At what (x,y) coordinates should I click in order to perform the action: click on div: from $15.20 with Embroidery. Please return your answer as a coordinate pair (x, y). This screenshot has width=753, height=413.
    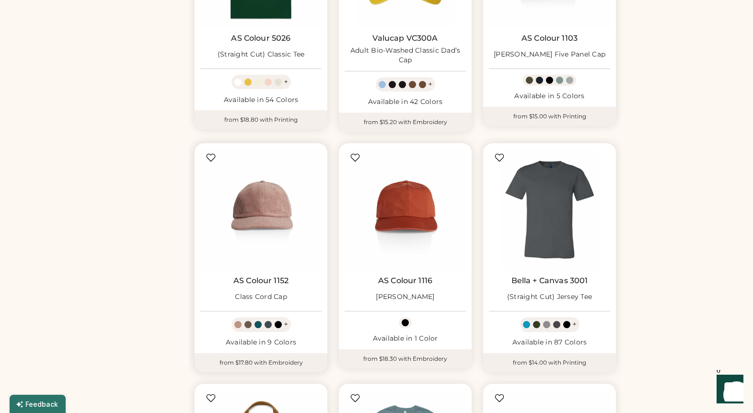
    Looking at the image, I should click on (405, 122).